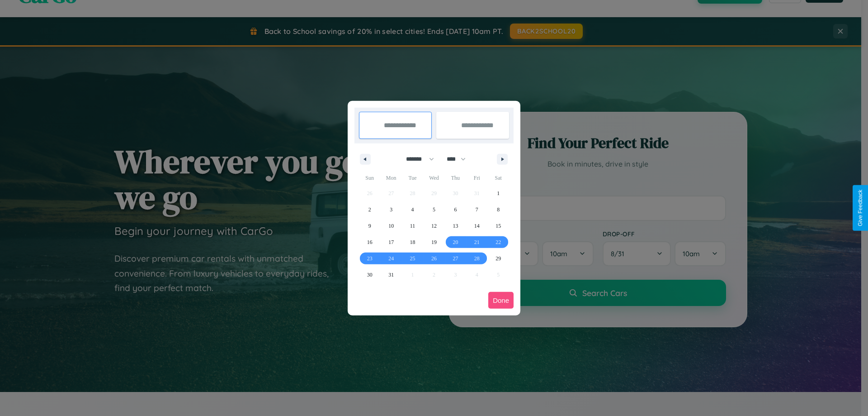 This screenshot has height=416, width=868. What do you see at coordinates (369, 209) in the screenshot?
I see `button: 2` at bounding box center [369, 209].